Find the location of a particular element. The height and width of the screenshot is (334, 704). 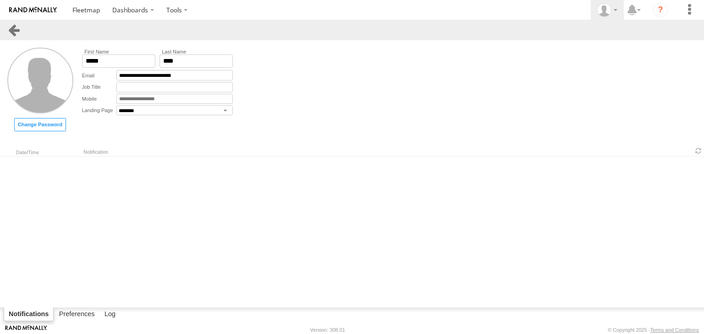

div: syfan corp is located at coordinates (607, 10).